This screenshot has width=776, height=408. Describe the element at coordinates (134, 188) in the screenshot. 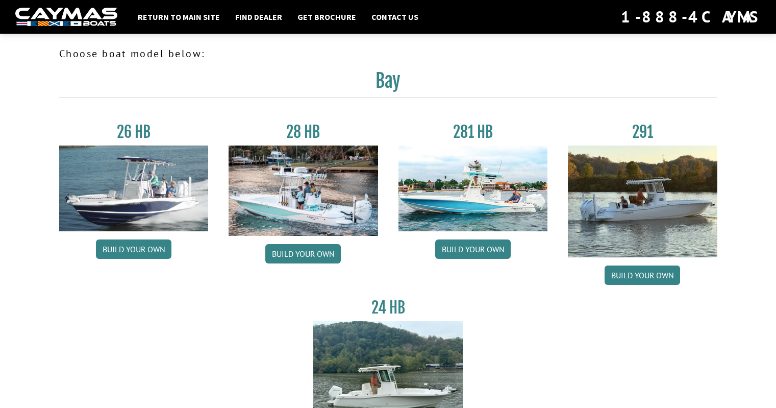

I see `img: 26_new_photo_resized.jpg` at that location.